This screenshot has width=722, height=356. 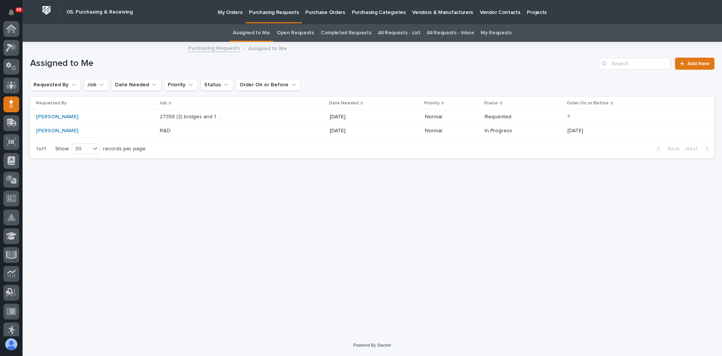 I want to click on input: Search, so click(x=635, y=64).